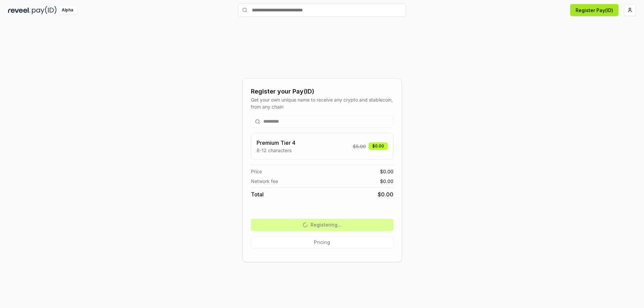 This screenshot has width=644, height=308. Describe the element at coordinates (276, 143) in the screenshot. I see `h3: Premium Tier 4` at that location.